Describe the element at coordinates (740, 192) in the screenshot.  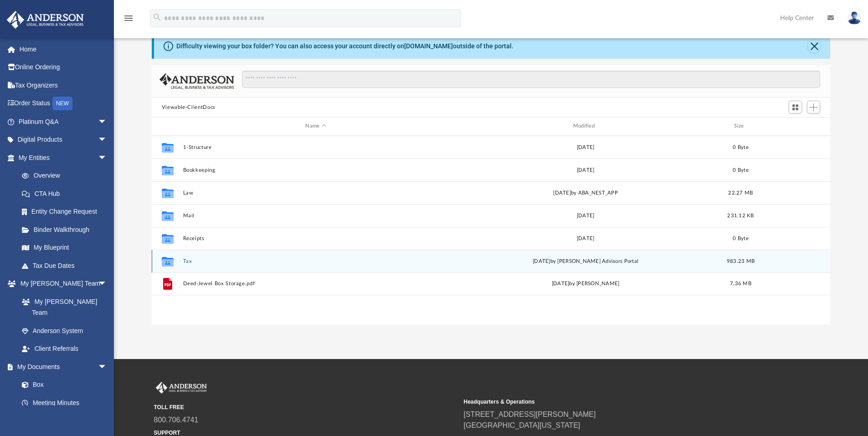
I see `span: 22.27 MB` at that location.